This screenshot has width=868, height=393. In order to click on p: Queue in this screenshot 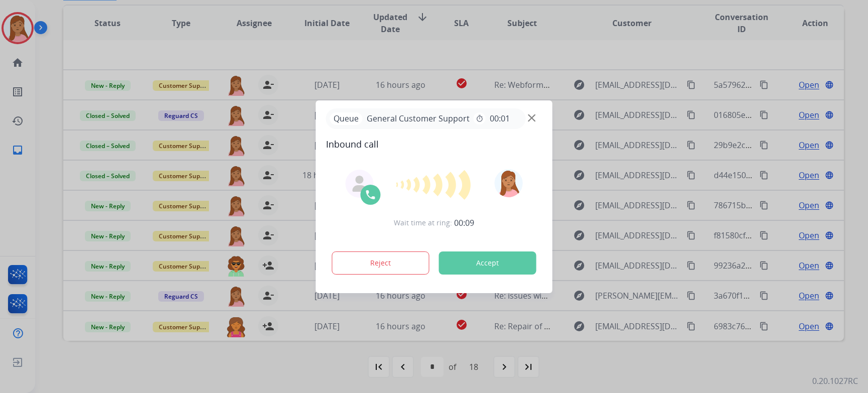, I will do `click(346, 119)`.